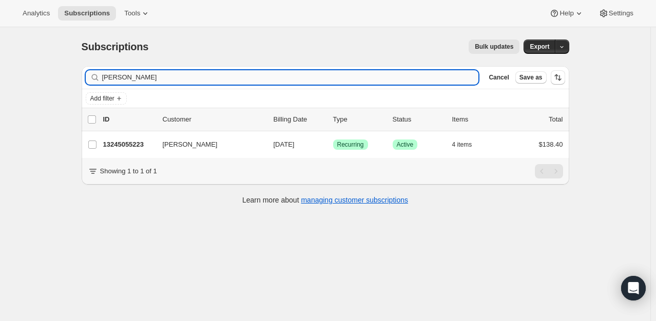 Image resolution: width=656 pixels, height=321 pixels. What do you see at coordinates (132, 13) in the screenshot?
I see `span: Tools` at bounding box center [132, 13].